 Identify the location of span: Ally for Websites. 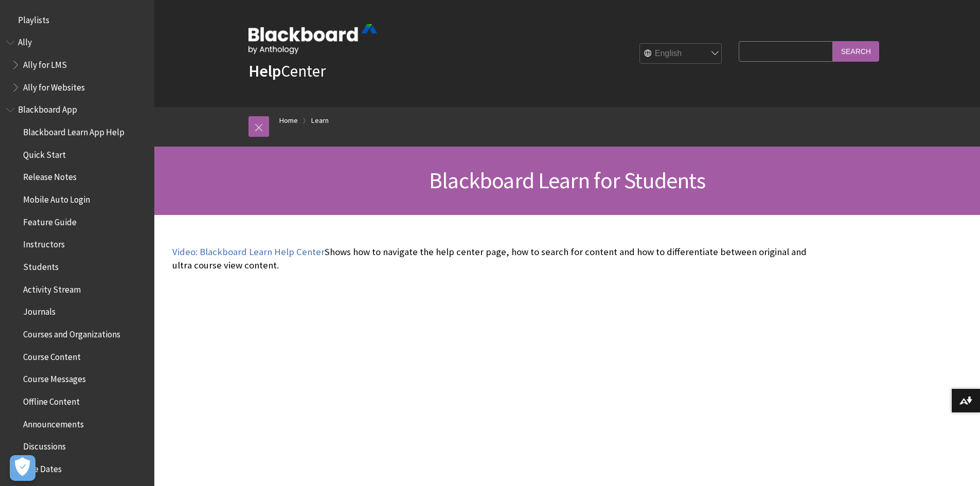
(54, 85).